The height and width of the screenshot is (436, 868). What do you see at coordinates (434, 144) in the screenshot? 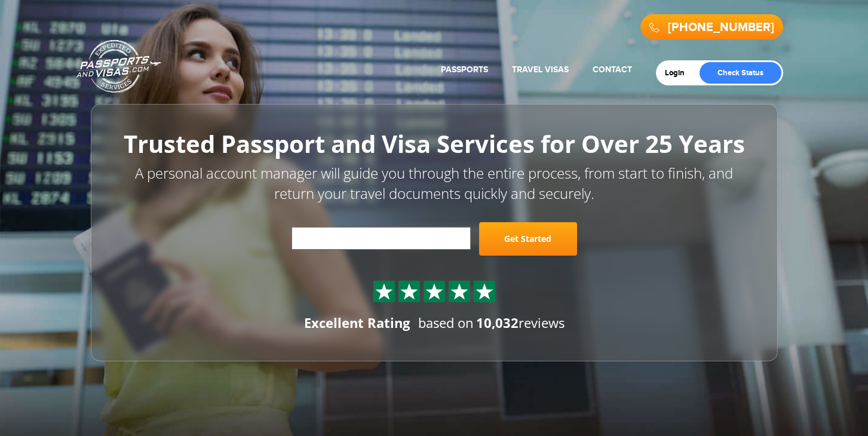
I see `h1: Trusted Passport and Visa Services for Over 25 Years` at bounding box center [434, 144].